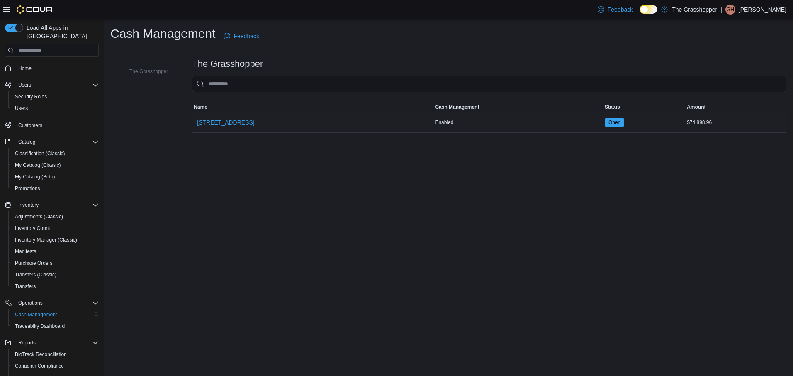 The image size is (793, 376). Describe the element at coordinates (31, 97) in the screenshot. I see `a: Security Roles` at that location.